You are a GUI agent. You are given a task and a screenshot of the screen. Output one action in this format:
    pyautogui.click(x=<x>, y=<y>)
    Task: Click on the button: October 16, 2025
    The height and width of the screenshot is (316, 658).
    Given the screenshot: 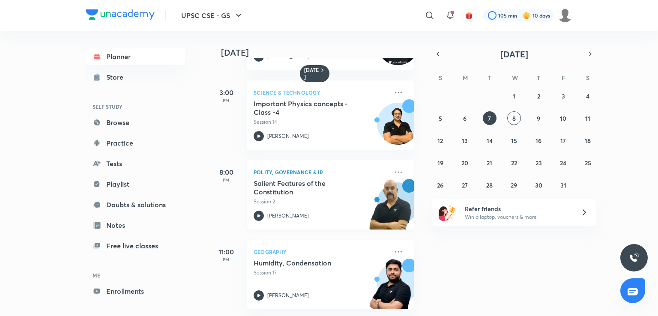 What is the action you would take?
    pyautogui.click(x=538, y=141)
    